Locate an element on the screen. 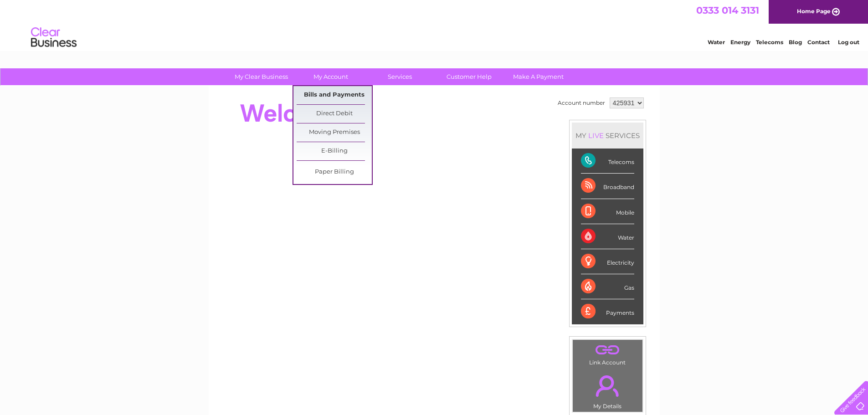 The height and width of the screenshot is (415, 868). td: Account number is located at coordinates (582, 103).